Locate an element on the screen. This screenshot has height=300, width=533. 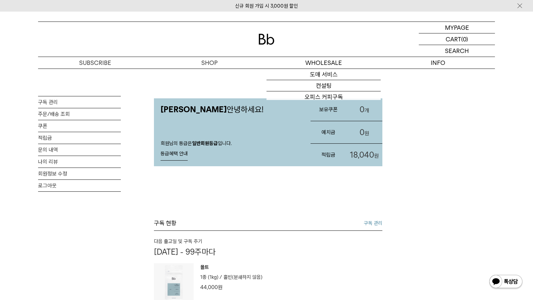
p: (0) is located at coordinates (465, 39).